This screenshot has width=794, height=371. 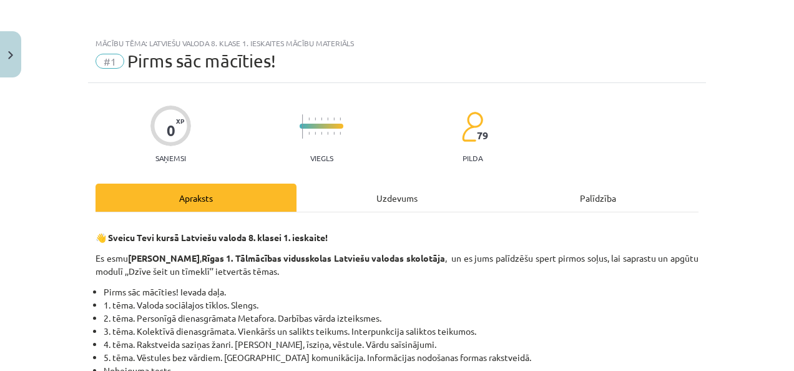 I want to click on div: 0, so click(x=171, y=130).